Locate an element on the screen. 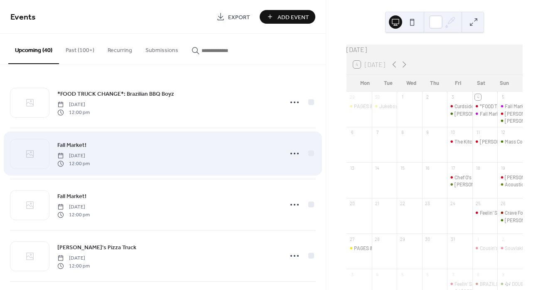  button: Past (100+) is located at coordinates (80, 48).